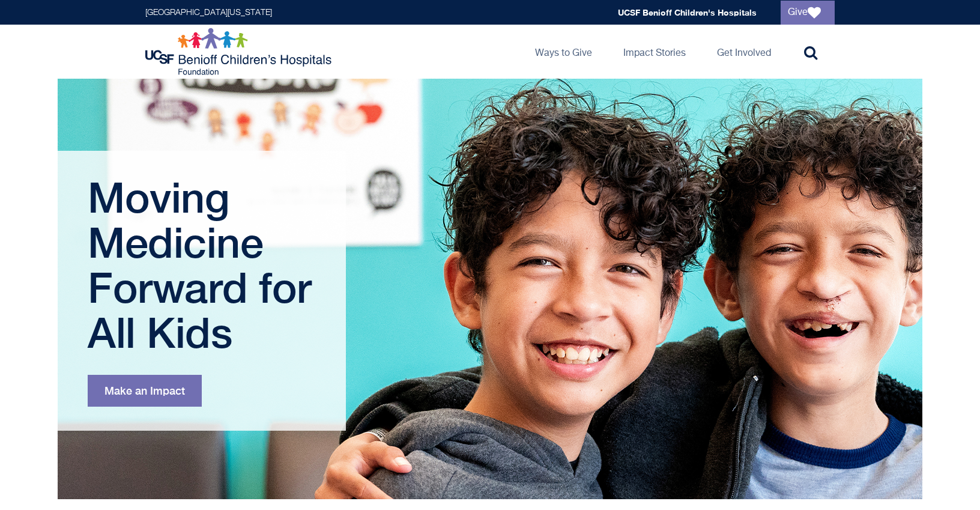 The image size is (980, 510). What do you see at coordinates (807, 13) in the screenshot?
I see `a: Give` at bounding box center [807, 13].